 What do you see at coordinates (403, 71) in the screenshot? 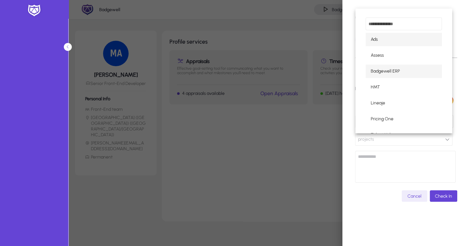
I see `mat-option: Badgewell ERP` at bounding box center [403, 71].